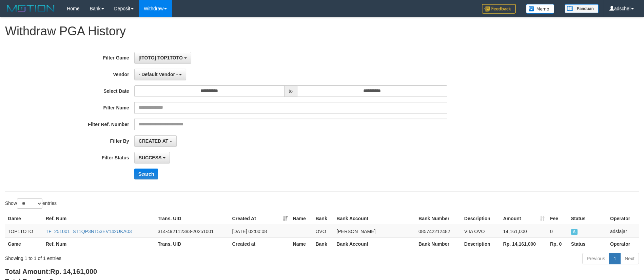 The height and width of the screenshot is (280, 644). What do you see at coordinates (89, 231) in the screenshot?
I see `a: TF_251001_ST1QP3NT53EV142UKA03` at bounding box center [89, 231].